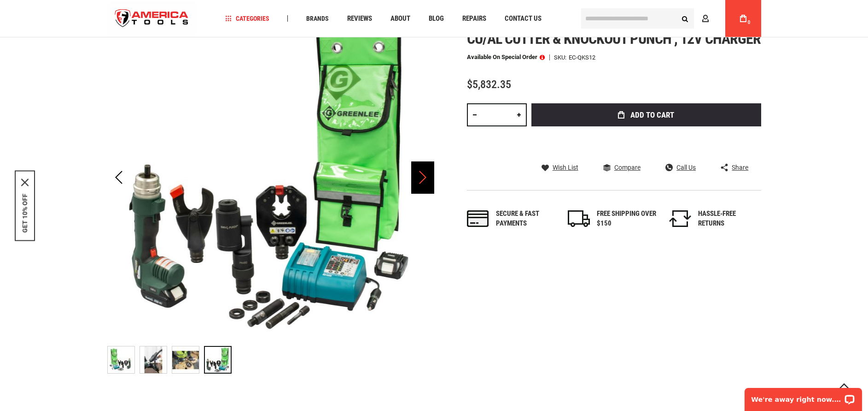 The width and height of the screenshot is (868, 411). I want to click on div: Previous, so click(119, 177).